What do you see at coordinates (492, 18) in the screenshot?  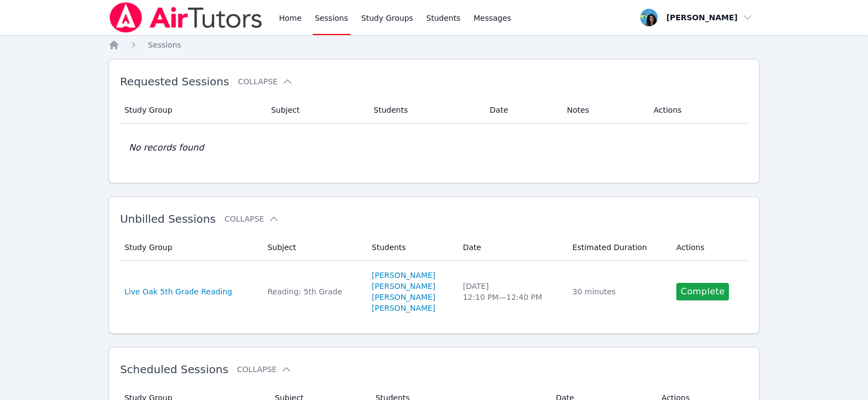 I see `span: Messages` at bounding box center [492, 18].